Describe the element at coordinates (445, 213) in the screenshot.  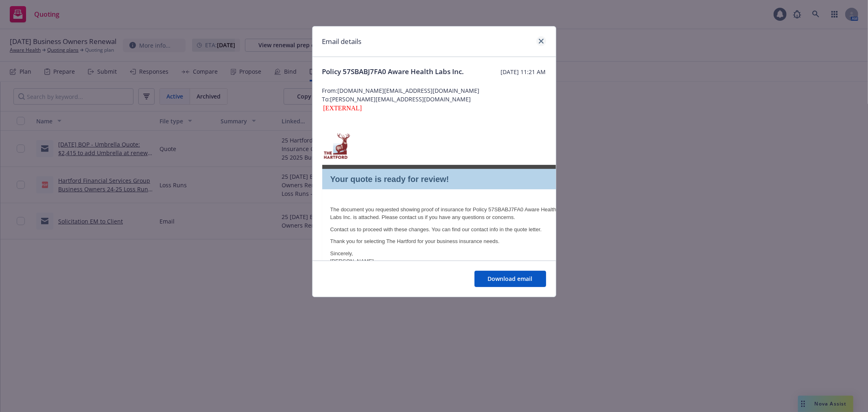
I see `td: The document you requested showing proof of insurance for Policy 57SBABJ7FA0 Aware Health Labs In...` at that location.